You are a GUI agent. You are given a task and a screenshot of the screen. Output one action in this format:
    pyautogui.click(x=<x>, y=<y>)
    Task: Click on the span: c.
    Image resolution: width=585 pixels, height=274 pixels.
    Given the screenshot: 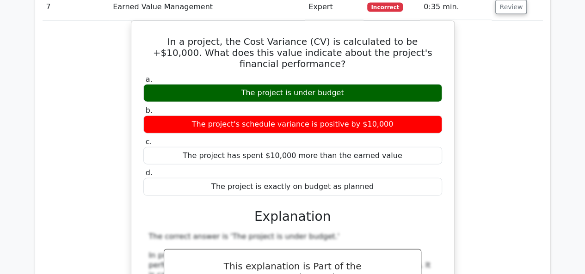 What is the action you would take?
    pyautogui.click(x=149, y=142)
    